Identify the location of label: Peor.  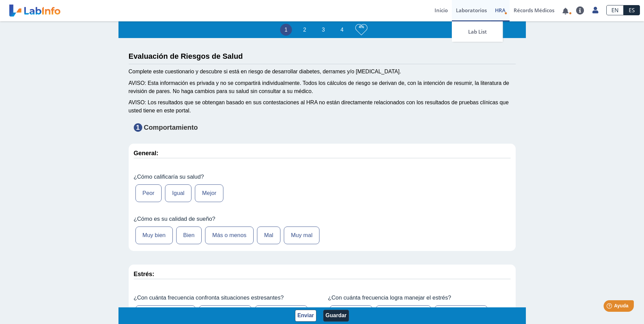
(148, 193).